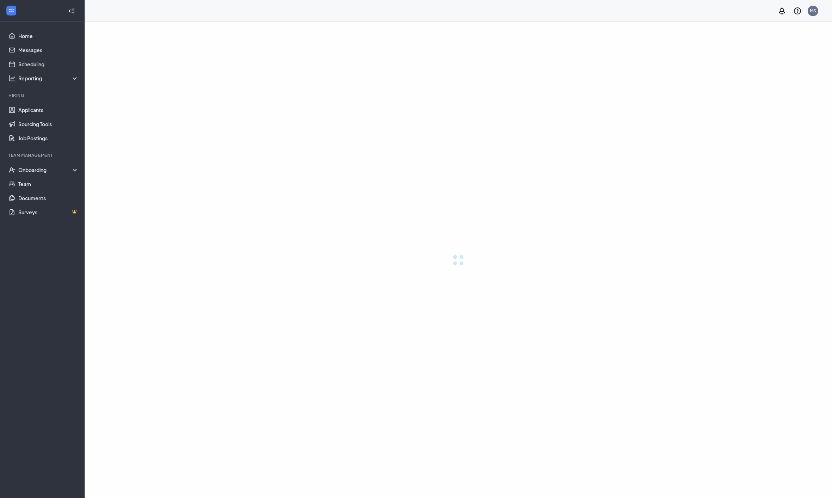 Image resolution: width=832 pixels, height=498 pixels. Describe the element at coordinates (43, 95) in the screenshot. I see `div: Hiring` at that location.